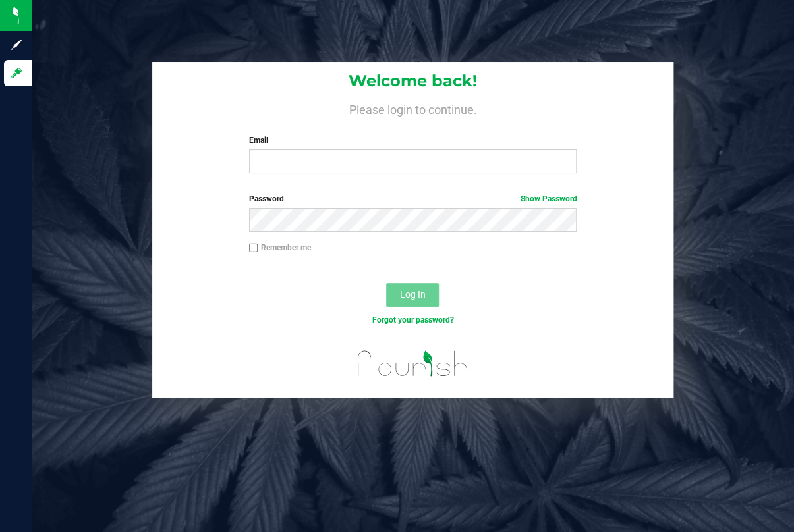 This screenshot has width=794, height=532. Describe the element at coordinates (413, 363) in the screenshot. I see `img: flourish_logo.svg` at that location.